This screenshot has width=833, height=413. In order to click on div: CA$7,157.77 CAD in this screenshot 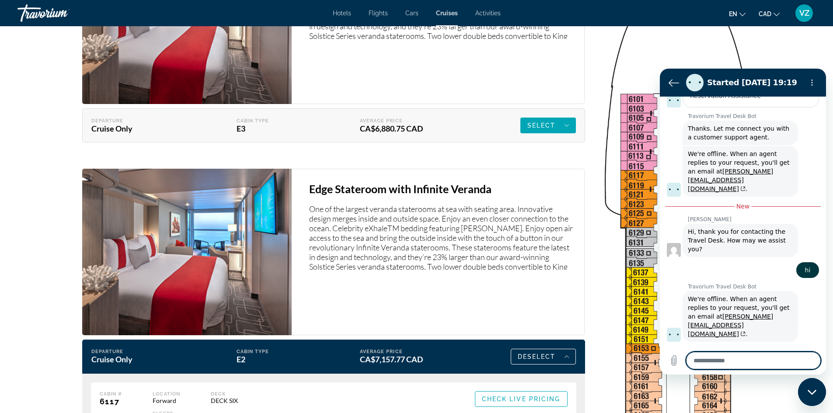, I will do `click(406, 360)`.